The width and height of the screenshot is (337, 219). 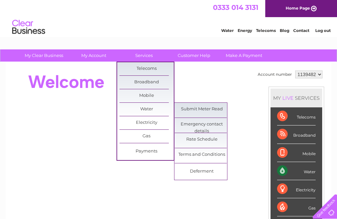 I want to click on a: Electricity, so click(x=147, y=123).